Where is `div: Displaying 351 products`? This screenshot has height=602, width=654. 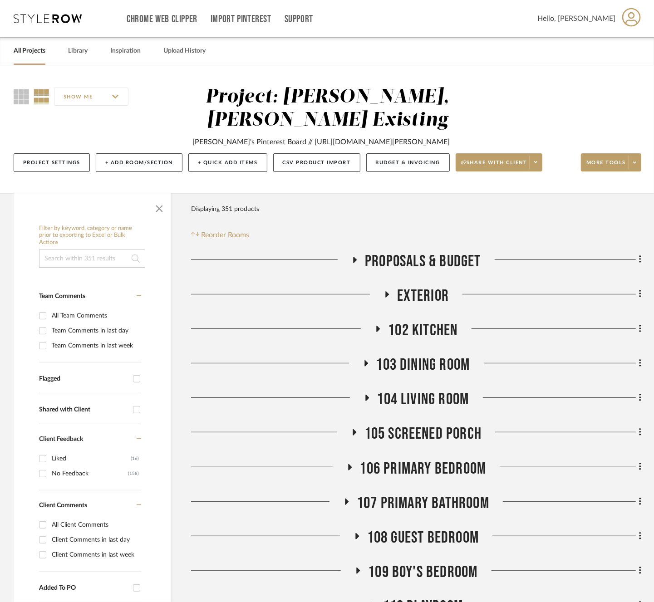
div: Displaying 351 products is located at coordinates (225, 209).